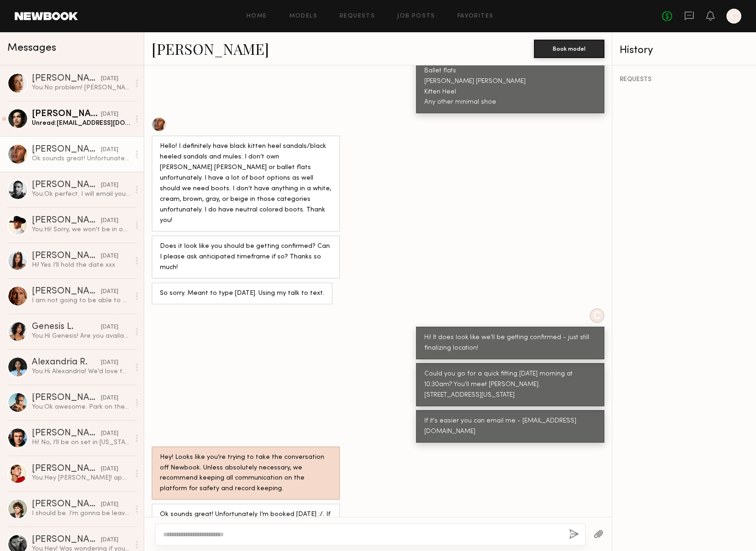 This screenshot has height=551, width=756. Describe the element at coordinates (357, 16) in the screenshot. I see `a: Requests` at that location.